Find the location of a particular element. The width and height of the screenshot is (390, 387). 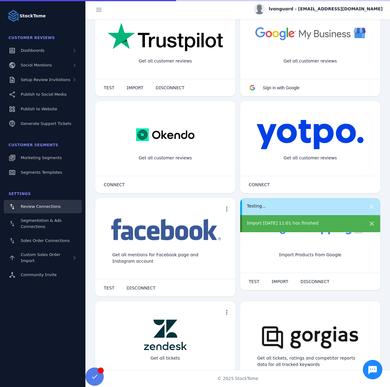

img: facebook.png is located at coordinates (165, 230).